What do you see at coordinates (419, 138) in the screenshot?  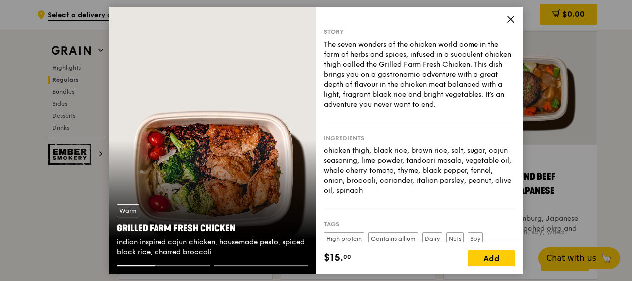 I see `div: Ingredients` at bounding box center [419, 138].